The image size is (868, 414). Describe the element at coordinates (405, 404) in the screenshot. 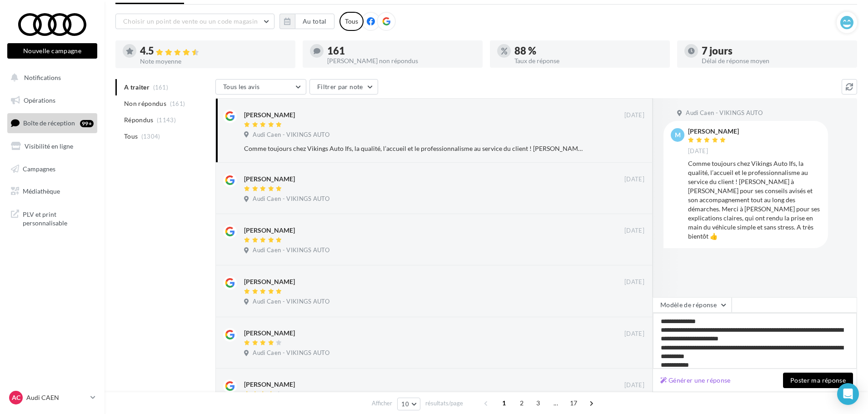

I see `span: 10` at that location.